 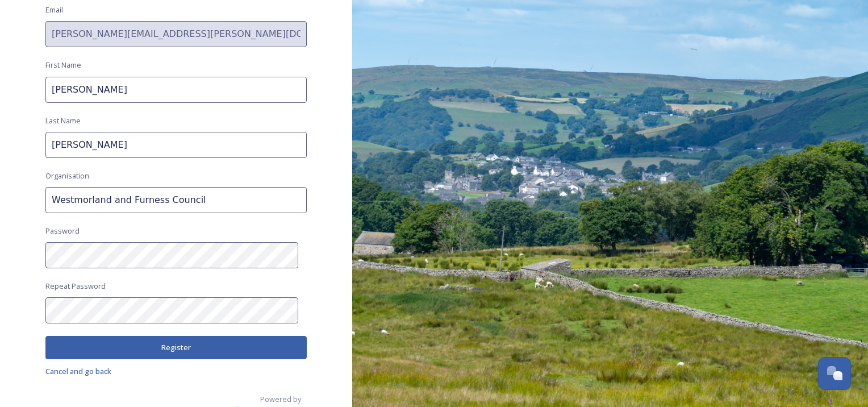 I want to click on span: Powered by, so click(x=280, y=399).